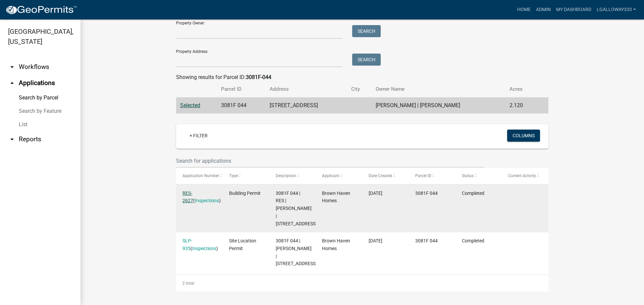 This screenshot has width=644, height=305. I want to click on th: City, so click(359, 89).